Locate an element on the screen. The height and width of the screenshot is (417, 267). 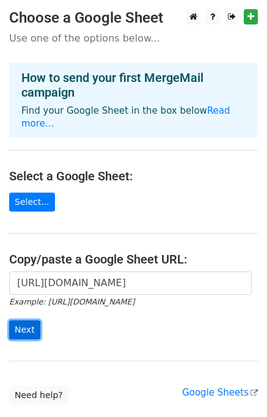
div: 聊天小组件 is located at coordinates (236, 387).